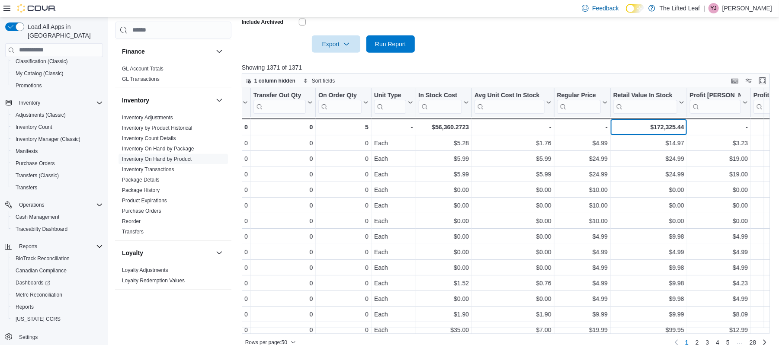 This screenshot has height=345, width=779. Describe the element at coordinates (158, 149) in the screenshot. I see `span: Inventory On Hand by Package` at that location.